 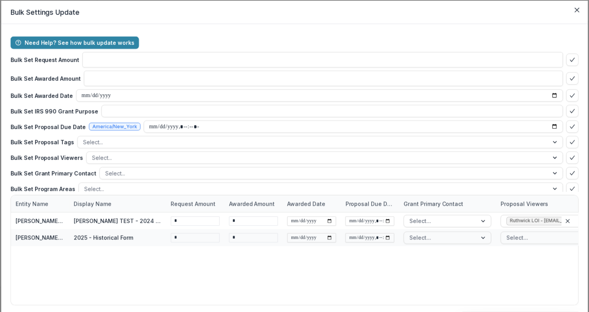 What do you see at coordinates (568, 221) in the screenshot?
I see `div: Clear selected options` at bounding box center [568, 221].